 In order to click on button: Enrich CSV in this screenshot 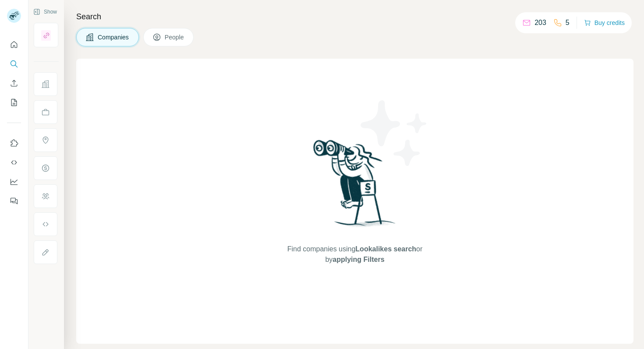, I will do `click(14, 84)`.